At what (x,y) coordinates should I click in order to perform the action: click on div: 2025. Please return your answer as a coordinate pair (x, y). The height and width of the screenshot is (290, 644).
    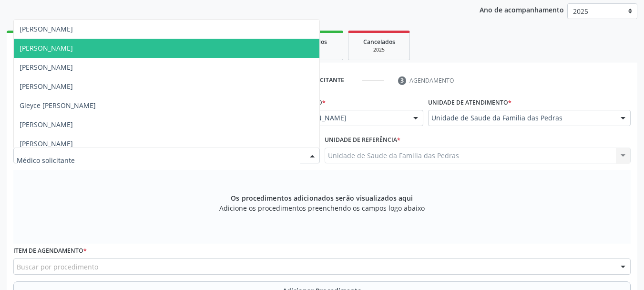
    Looking at the image, I should click on (379, 50).